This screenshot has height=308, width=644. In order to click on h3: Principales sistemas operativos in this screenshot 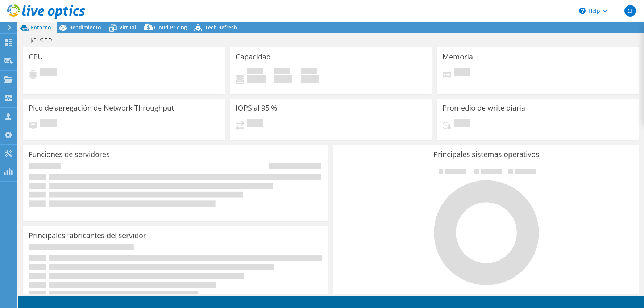, I will do `click(486, 154)`.